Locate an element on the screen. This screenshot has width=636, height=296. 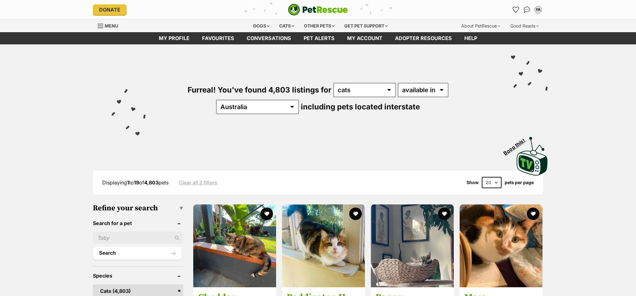
div: YA is located at coordinates (538, 10).